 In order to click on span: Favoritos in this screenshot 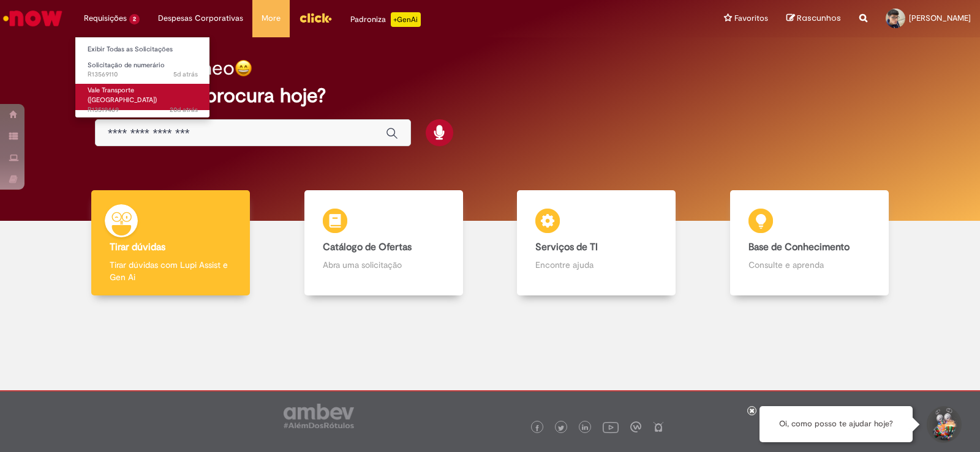, I will do `click(751, 18)`.